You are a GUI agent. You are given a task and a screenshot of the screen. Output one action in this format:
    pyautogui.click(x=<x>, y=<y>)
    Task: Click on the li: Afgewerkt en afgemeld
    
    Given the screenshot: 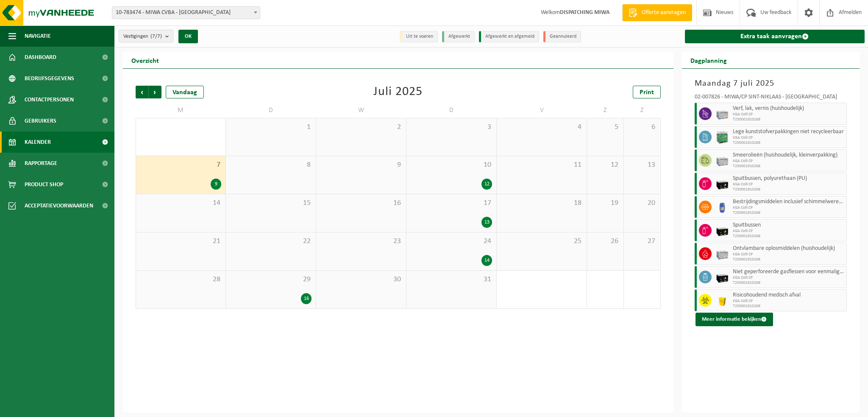 What is the action you would take?
    pyautogui.click(x=509, y=37)
    